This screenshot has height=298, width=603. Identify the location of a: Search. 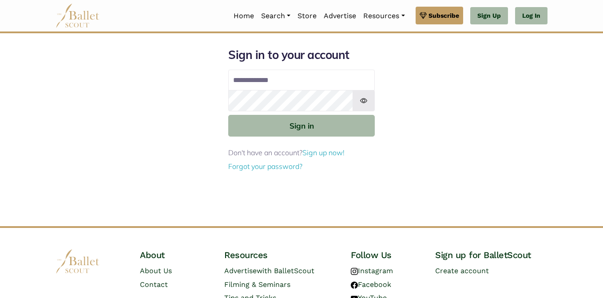
(276, 16).